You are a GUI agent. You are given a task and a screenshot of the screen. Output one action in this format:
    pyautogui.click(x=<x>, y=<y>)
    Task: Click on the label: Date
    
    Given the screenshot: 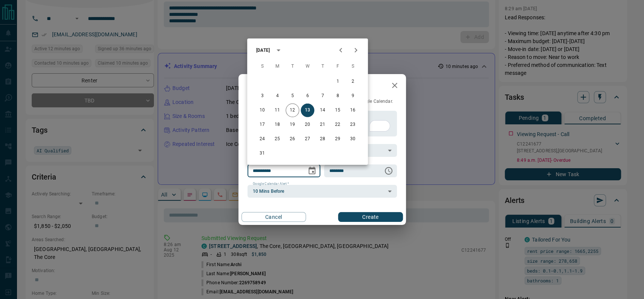 What is the action you would take?
    pyautogui.click(x=257, y=163)
    